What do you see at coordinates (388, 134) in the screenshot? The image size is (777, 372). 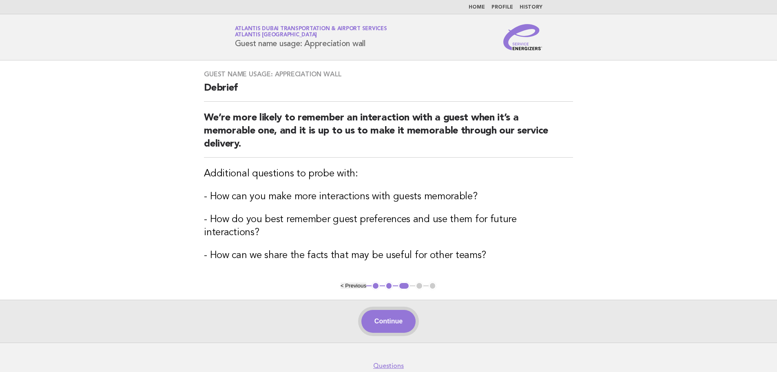 I see `h2: We’re more likely to remember an interaction with a guest when it’s a memorable one, and it is up...` at bounding box center [388, 134].